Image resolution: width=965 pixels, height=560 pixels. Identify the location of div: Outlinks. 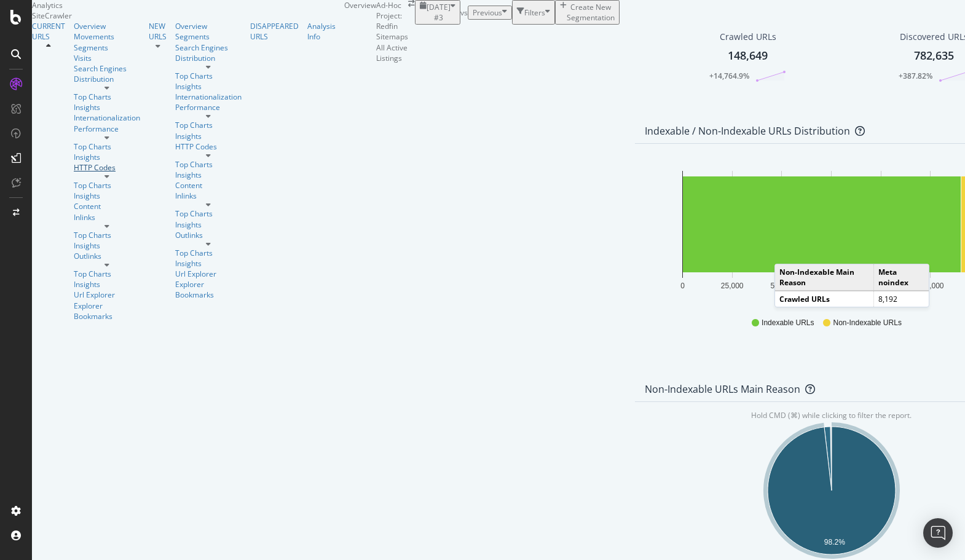
(107, 255).